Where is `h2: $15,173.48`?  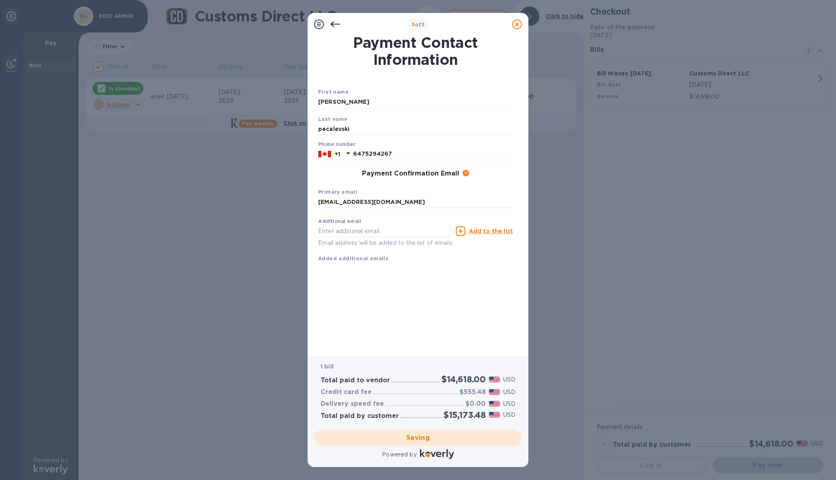 h2: $15,173.48 is located at coordinates (465, 415).